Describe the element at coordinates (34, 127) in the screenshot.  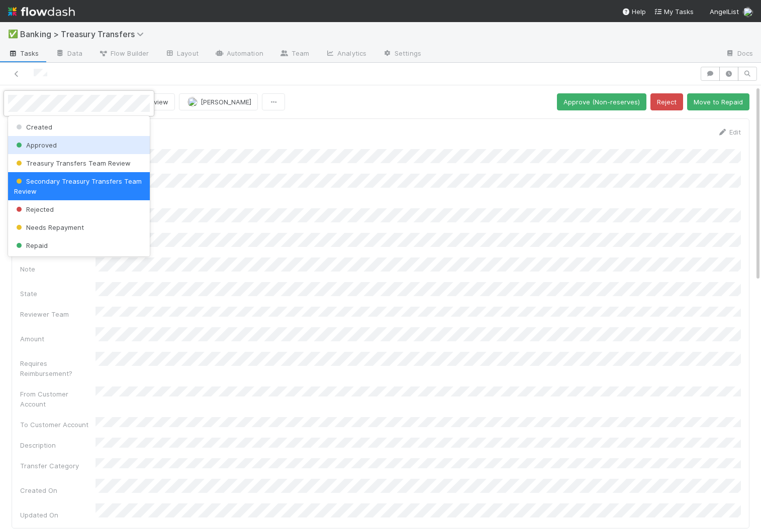
I see `span: Created` at that location.